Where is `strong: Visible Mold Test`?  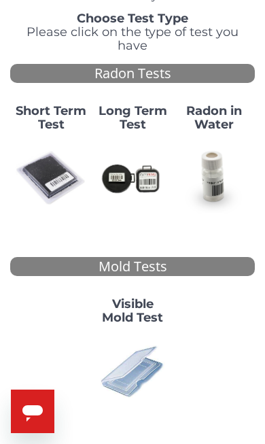
strong: Visible Mold Test is located at coordinates (133, 311).